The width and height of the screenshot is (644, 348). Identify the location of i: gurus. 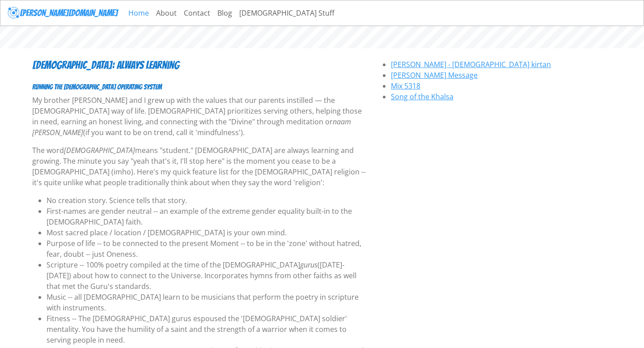
(309, 265).